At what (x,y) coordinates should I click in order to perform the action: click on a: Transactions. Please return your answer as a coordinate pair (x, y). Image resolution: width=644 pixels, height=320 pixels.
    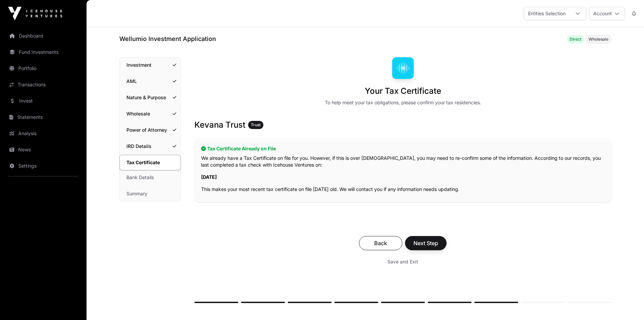
    Looking at the image, I should click on (43, 84).